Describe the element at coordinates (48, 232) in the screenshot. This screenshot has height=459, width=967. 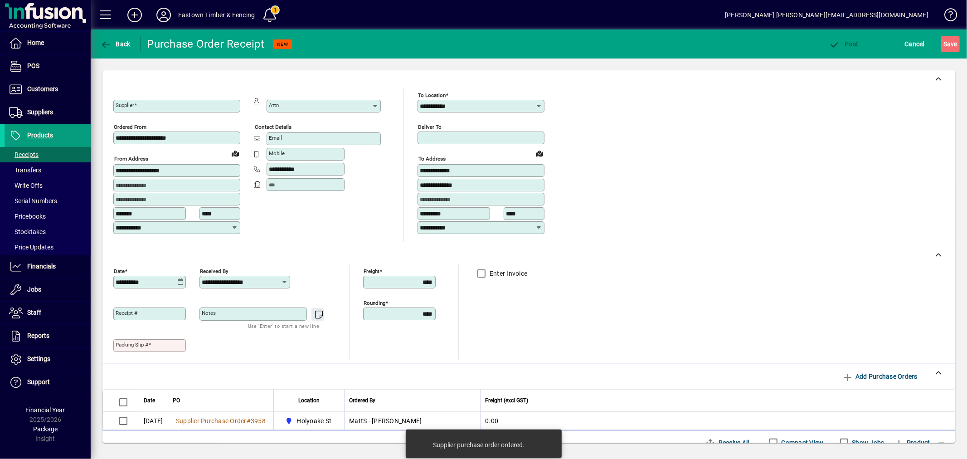
I see `a: Stocktakes` at that location.